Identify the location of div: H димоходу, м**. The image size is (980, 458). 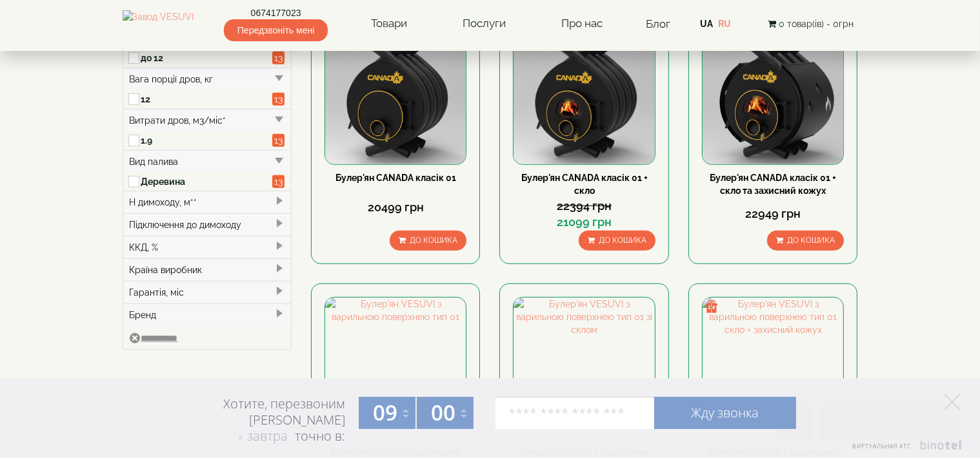
(207, 202).